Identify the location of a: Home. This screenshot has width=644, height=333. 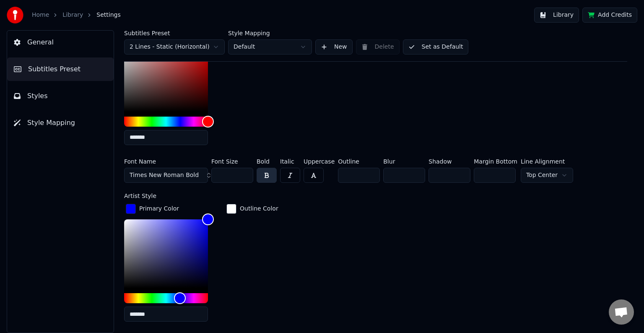
(40, 15).